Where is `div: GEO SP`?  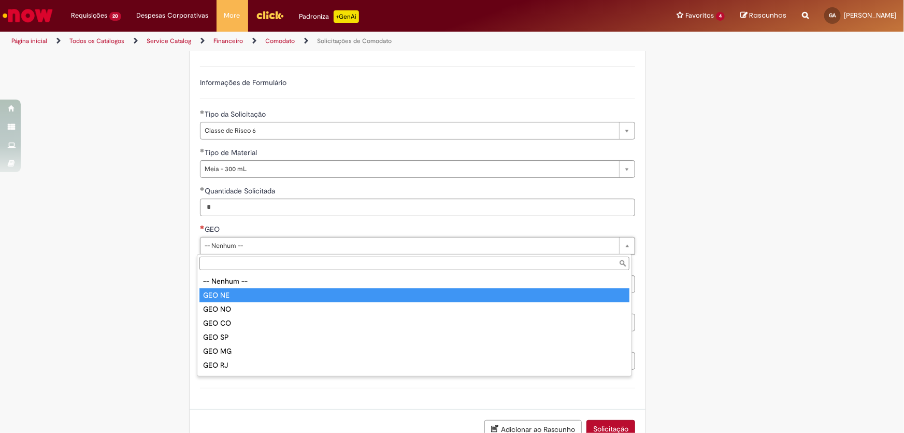
div: GEO SP is located at coordinates (414, 337).